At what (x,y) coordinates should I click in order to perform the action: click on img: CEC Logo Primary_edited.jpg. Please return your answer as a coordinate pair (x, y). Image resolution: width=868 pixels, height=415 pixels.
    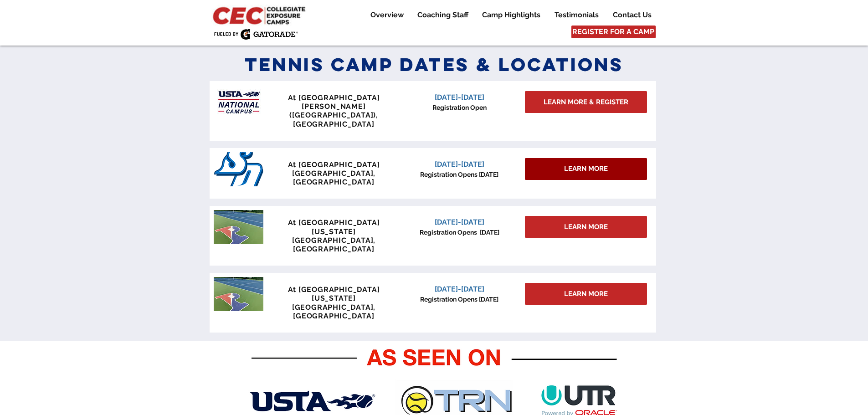
    Looking at the image, I should click on (260, 15).